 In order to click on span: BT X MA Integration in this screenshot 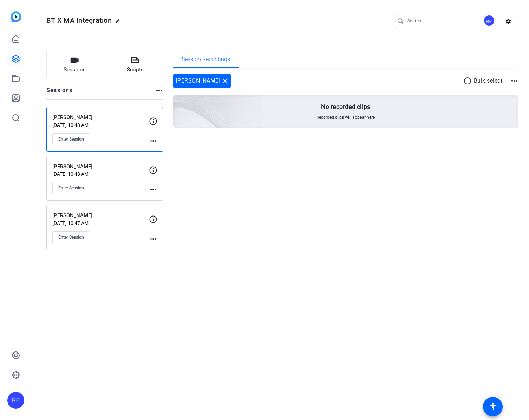, I will do `click(79, 20)`.